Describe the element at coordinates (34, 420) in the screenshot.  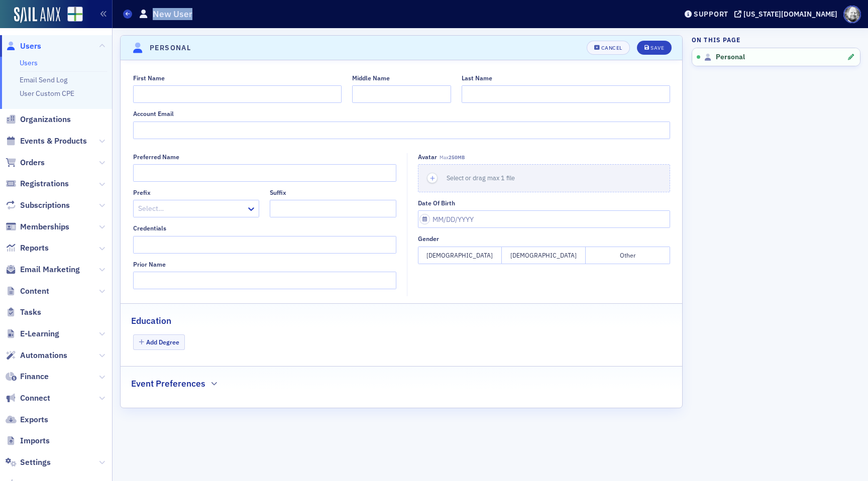
I see `span: Exports` at that location.